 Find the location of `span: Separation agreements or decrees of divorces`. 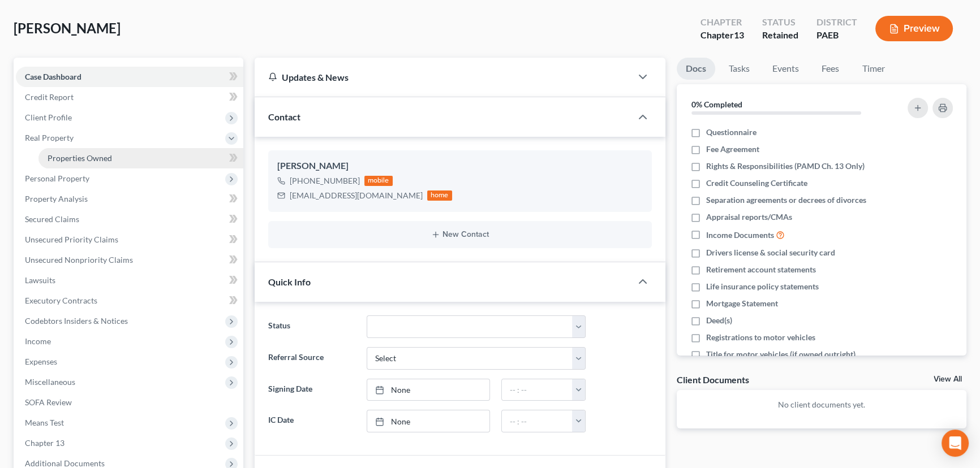

span: Separation agreements or decrees of divorces is located at coordinates (785, 200).